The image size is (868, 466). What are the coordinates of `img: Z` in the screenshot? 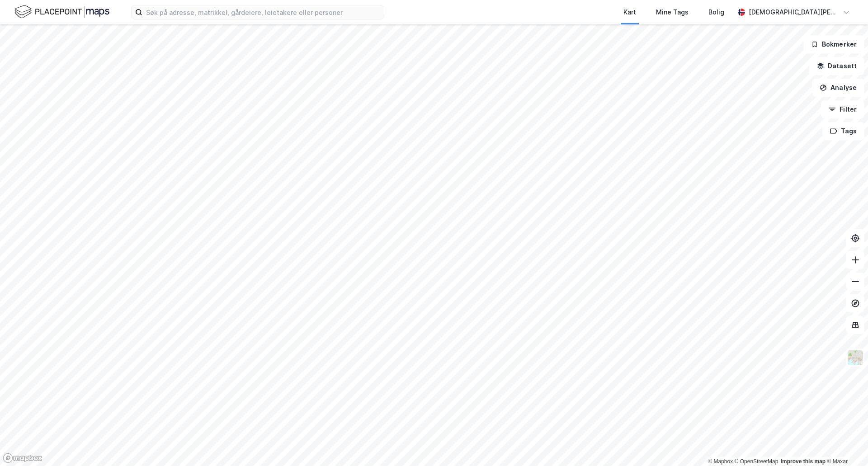 It's located at (855, 358).